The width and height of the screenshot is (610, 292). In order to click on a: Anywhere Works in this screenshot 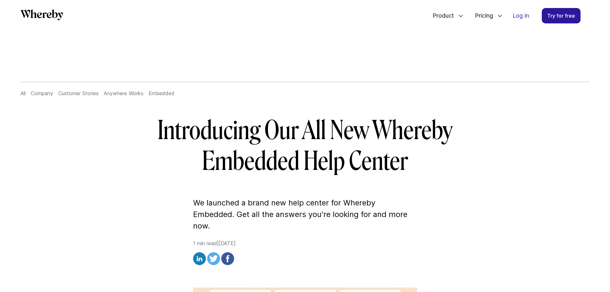, I will do `click(124, 93)`.